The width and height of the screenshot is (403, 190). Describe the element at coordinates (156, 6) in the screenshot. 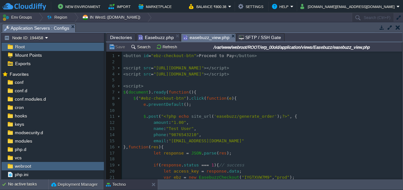

I see `button: Marketplace` at that location.